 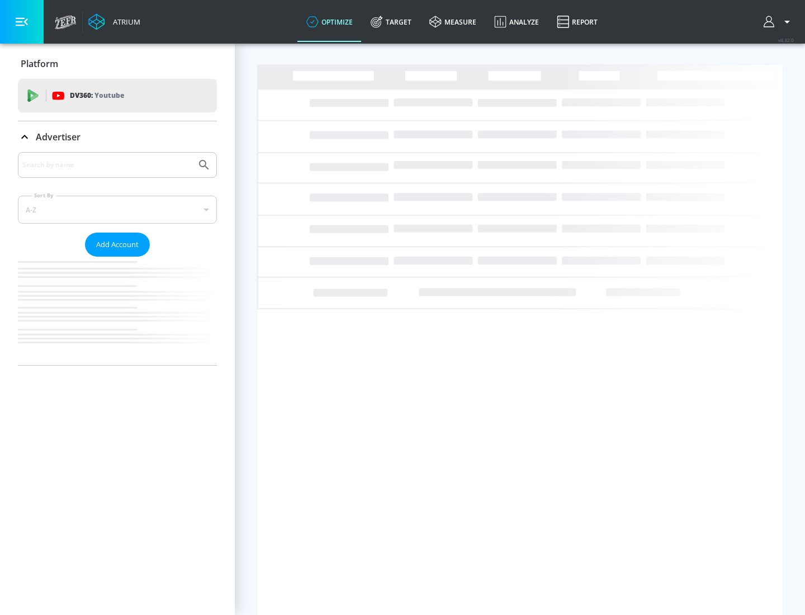 What do you see at coordinates (517, 22) in the screenshot?
I see `a: Analyze` at bounding box center [517, 22].